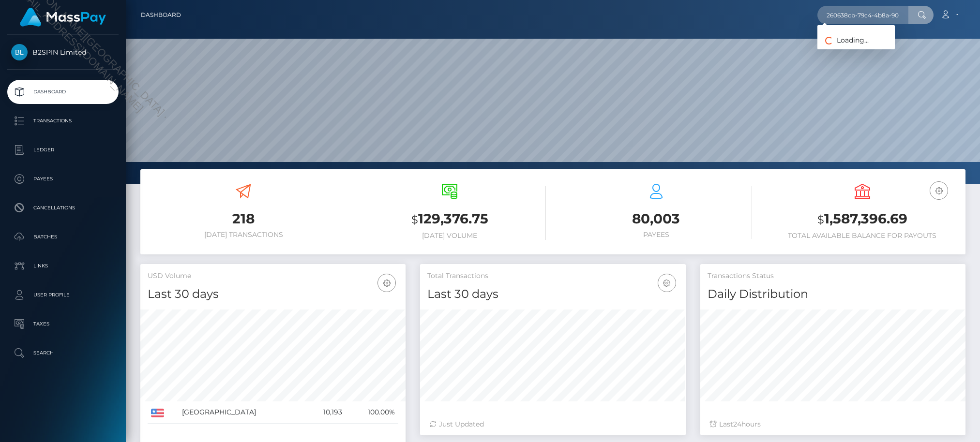 This screenshot has height=442, width=980. Describe the element at coordinates (325, 413) in the screenshot. I see `td: 10,193` at that location.